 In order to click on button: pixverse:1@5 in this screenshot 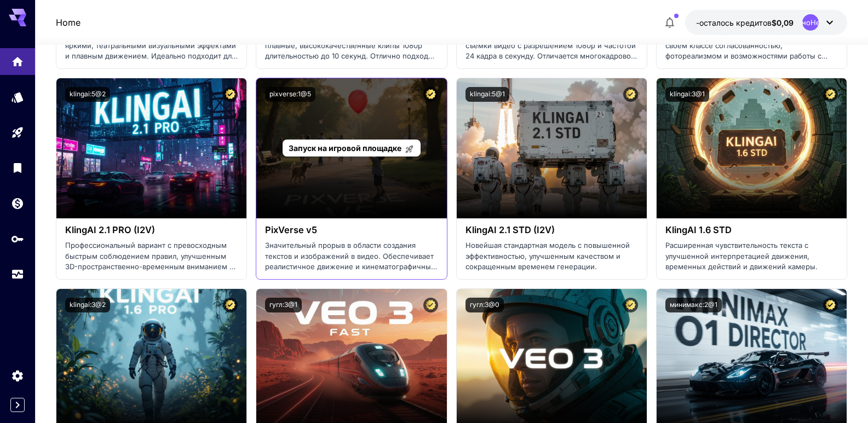, I will do `click(290, 94)`.